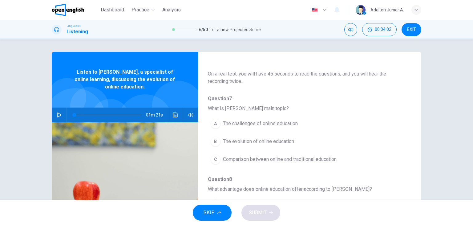  What do you see at coordinates (171, 10) in the screenshot?
I see `button: Analysis` at bounding box center [171, 10].